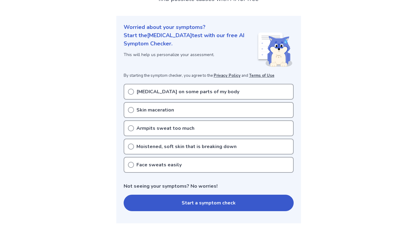  Describe the element at coordinates (208, 186) in the screenshot. I see `p: Not seeing your symptoms? No worries!` at that location.